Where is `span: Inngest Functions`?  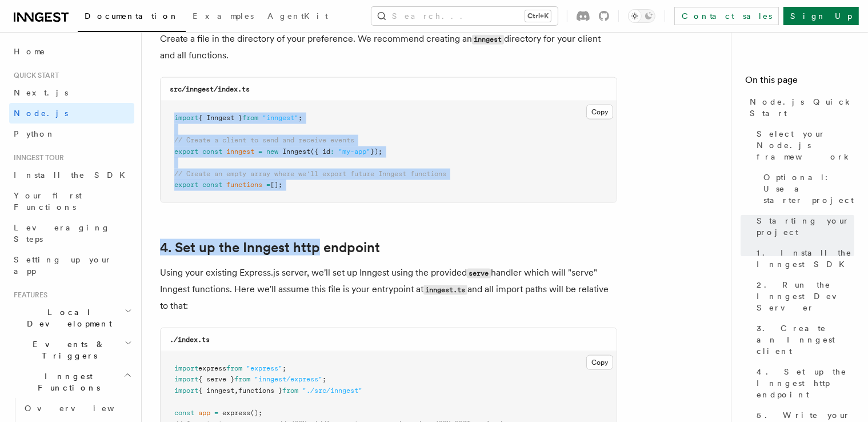
span: Inngest Functions is located at coordinates (66, 382).